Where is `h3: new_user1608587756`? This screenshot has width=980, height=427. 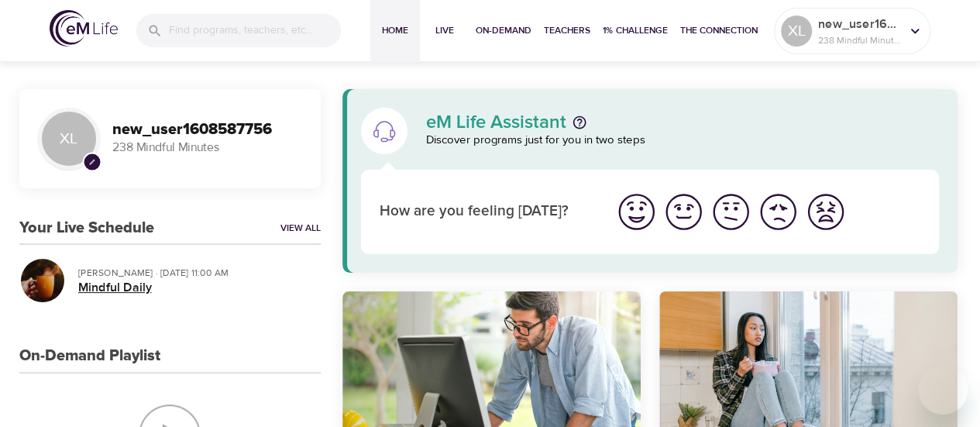 h3: new_user1608587756 is located at coordinates (206, 129).